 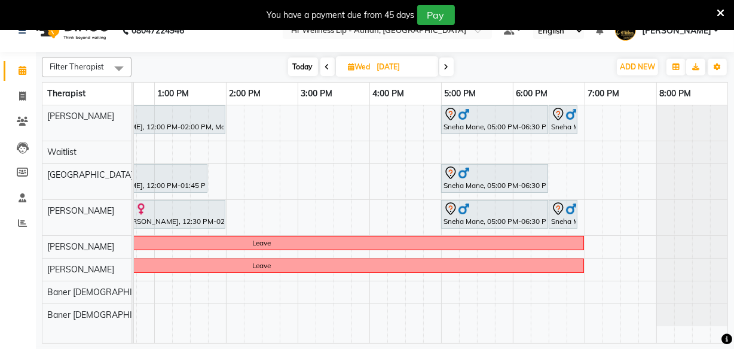 What do you see at coordinates (77, 66) in the screenshot?
I see `span: Filter Therapist` at bounding box center [77, 66].